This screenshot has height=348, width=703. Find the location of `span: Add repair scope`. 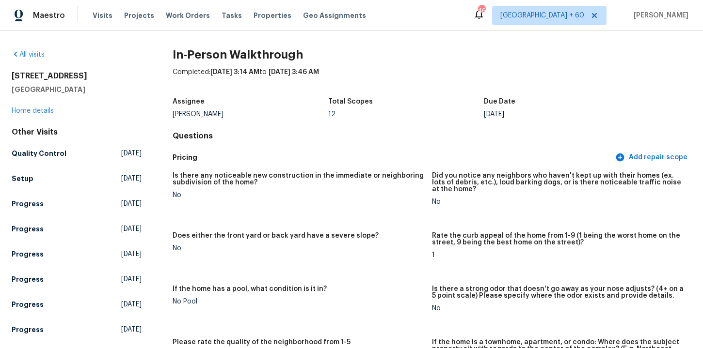

span: Add repair scope is located at coordinates (652, 158).